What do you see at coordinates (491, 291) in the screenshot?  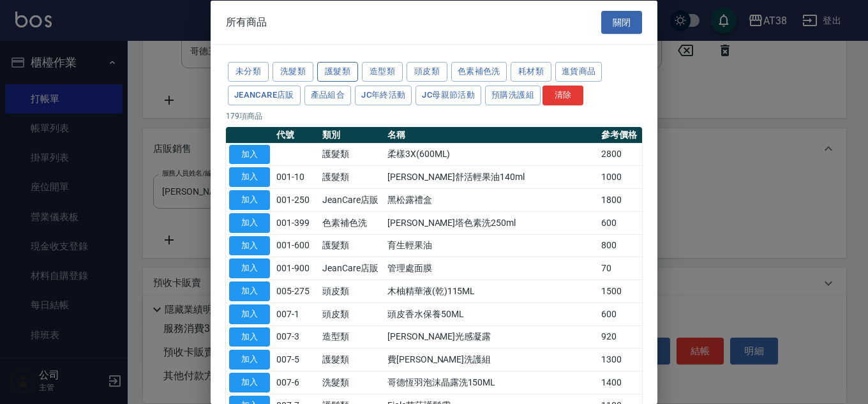 I see `td: 木柚精華液(乾)115ML` at bounding box center [491, 291].